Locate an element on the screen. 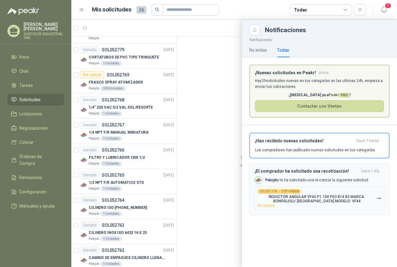 The width and height of the screenshot is (397, 267). span: Solicitudes is located at coordinates (30, 100).